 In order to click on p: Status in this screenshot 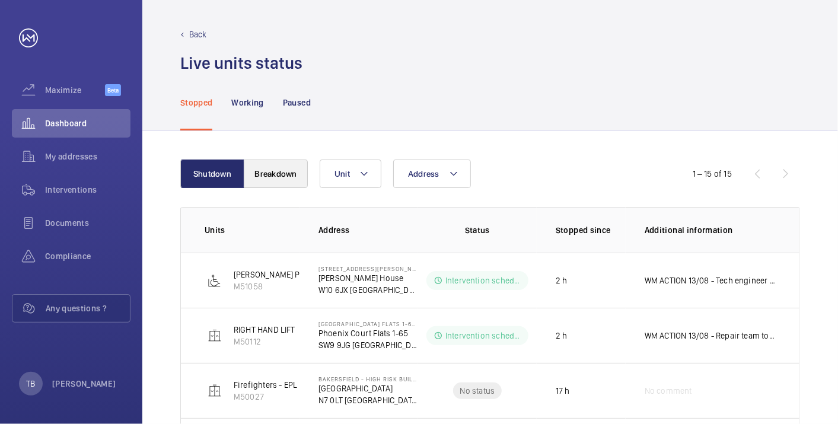, I will do `click(478, 230)`.